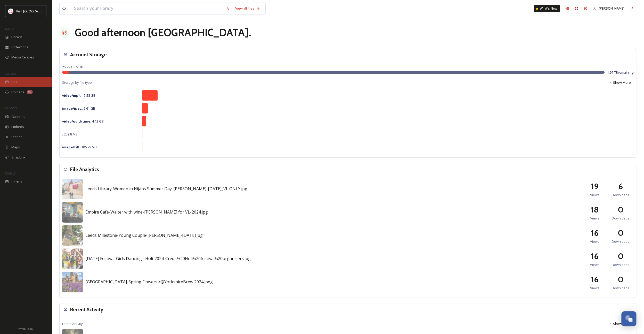  What do you see at coordinates (72, 324) in the screenshot?
I see `span: Latest Activity` at bounding box center [72, 324].